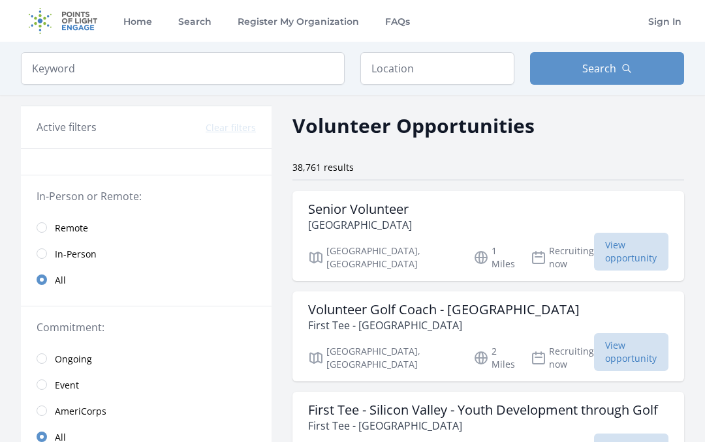  I want to click on legend: Commitment:, so click(146, 328).